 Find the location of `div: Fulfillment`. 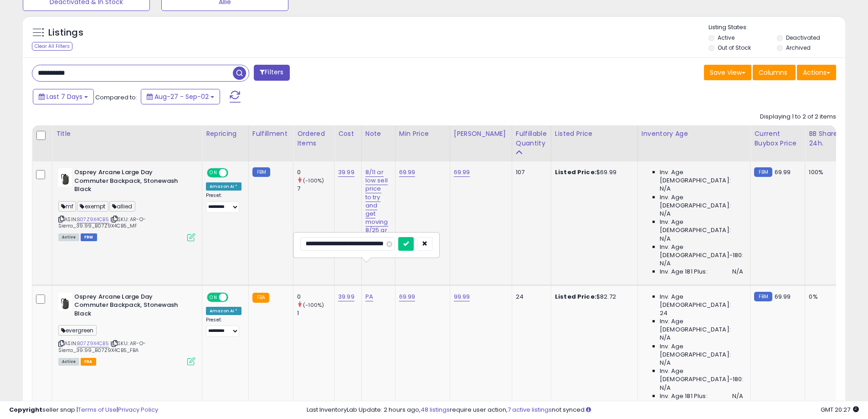

div: Fulfillment is located at coordinates (270, 134).